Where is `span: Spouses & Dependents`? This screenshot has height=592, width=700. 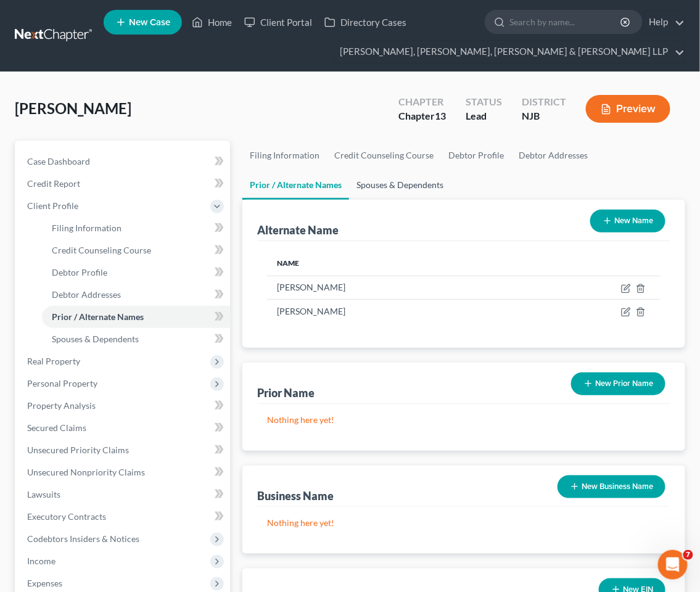
span: Spouses & Dependents is located at coordinates (95, 338).